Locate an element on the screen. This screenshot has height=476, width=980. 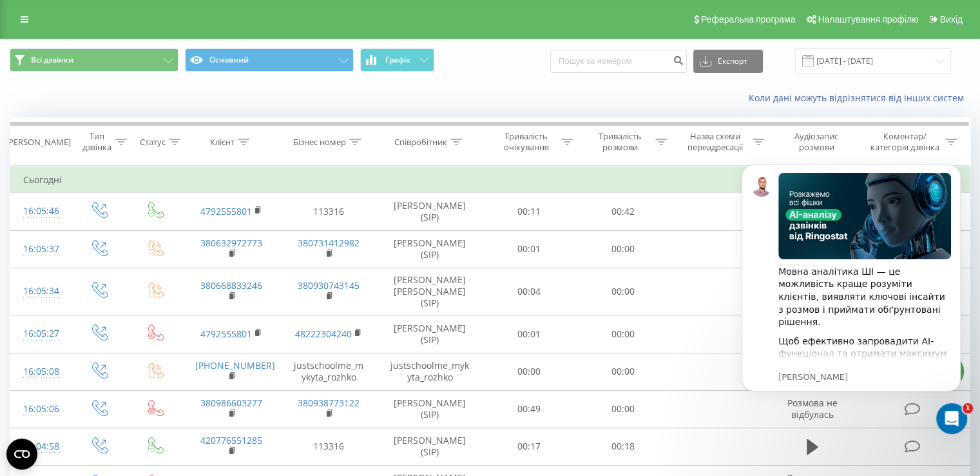
td: 00:04 is located at coordinates (529, 291).